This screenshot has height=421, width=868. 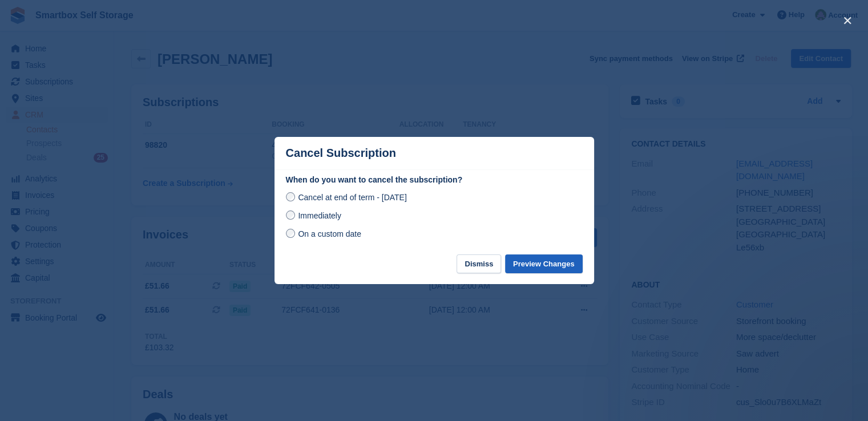 I want to click on p: Cancel Subscription, so click(x=340, y=153).